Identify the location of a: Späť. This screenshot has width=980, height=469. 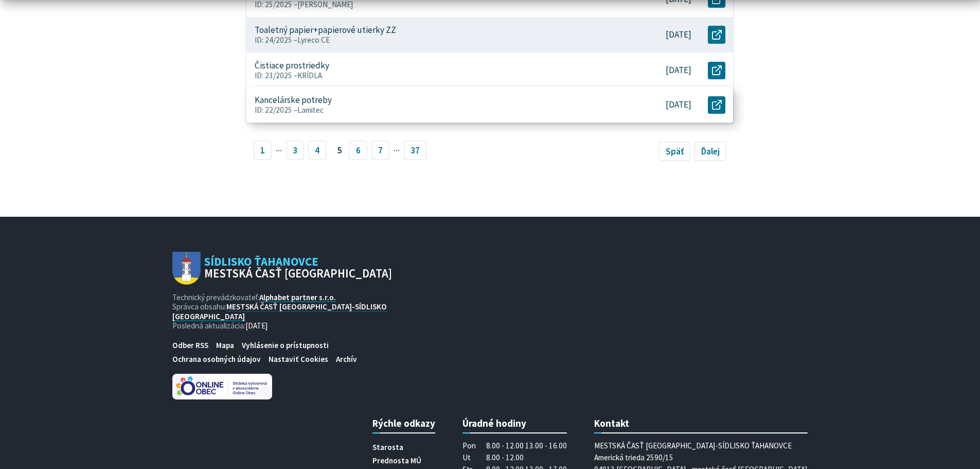
(675, 151).